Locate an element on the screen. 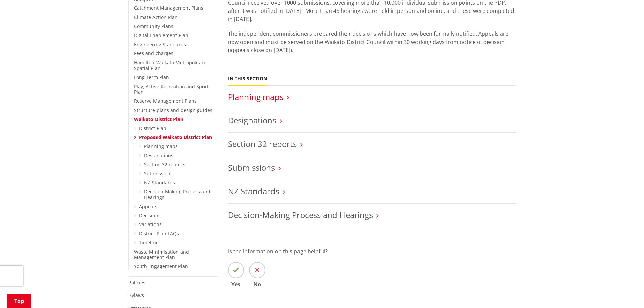  a: Digital Enablement Plan is located at coordinates (161, 35).